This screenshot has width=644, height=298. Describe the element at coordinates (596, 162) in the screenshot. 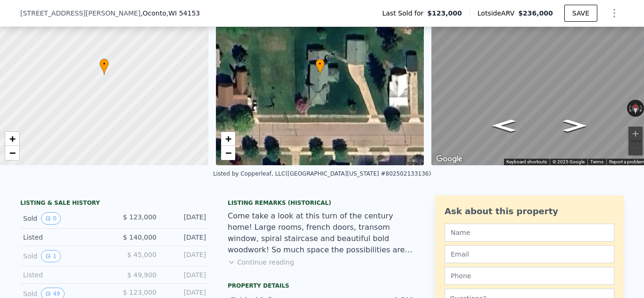

I see `a: Terms (opens in new tab)` at that location.